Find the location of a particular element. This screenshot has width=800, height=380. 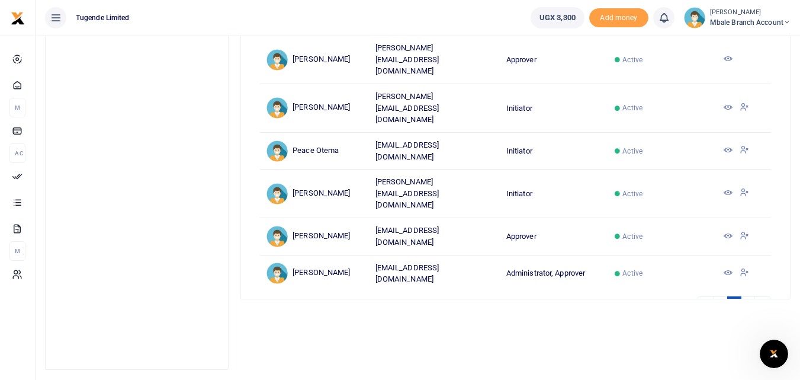

div: Okay is located at coordinates (207, 117).